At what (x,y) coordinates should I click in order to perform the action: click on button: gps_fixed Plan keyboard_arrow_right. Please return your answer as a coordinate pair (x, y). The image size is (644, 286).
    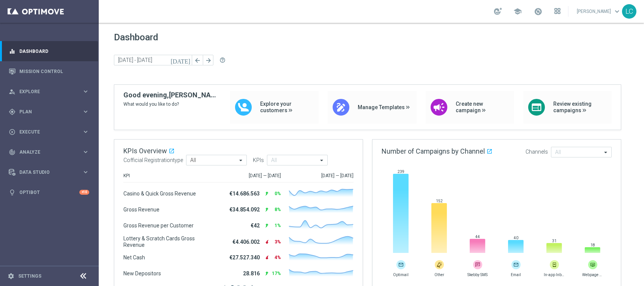
    Looking at the image, I should click on (49, 112).